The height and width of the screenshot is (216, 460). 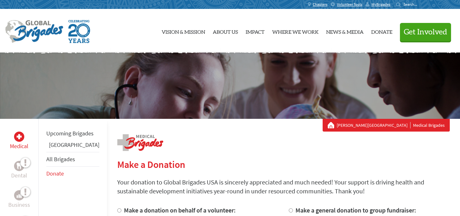 I want to click on img: Dental, so click(x=19, y=166).